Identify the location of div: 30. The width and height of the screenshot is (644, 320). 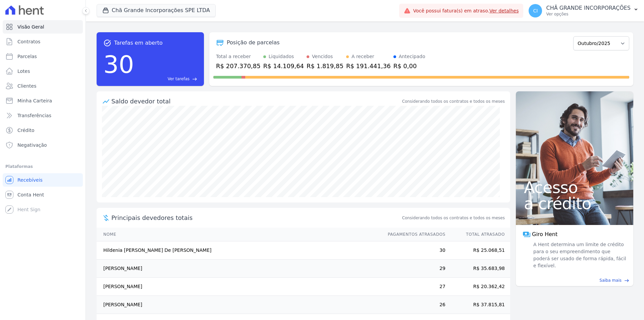
(119, 64).